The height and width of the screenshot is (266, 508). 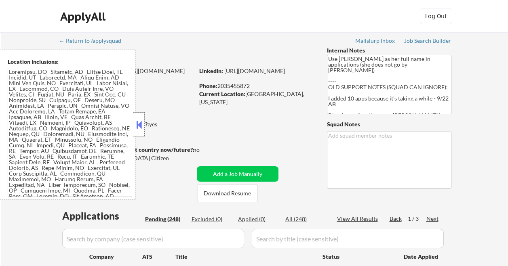 What do you see at coordinates (116, 257) in the screenshot?
I see `div: Company` at bounding box center [116, 257].